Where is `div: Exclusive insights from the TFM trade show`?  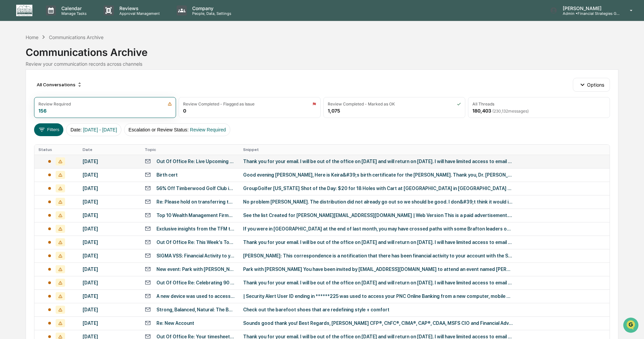 div: Exclusive insights from the TFM trade show is located at coordinates (195, 229).